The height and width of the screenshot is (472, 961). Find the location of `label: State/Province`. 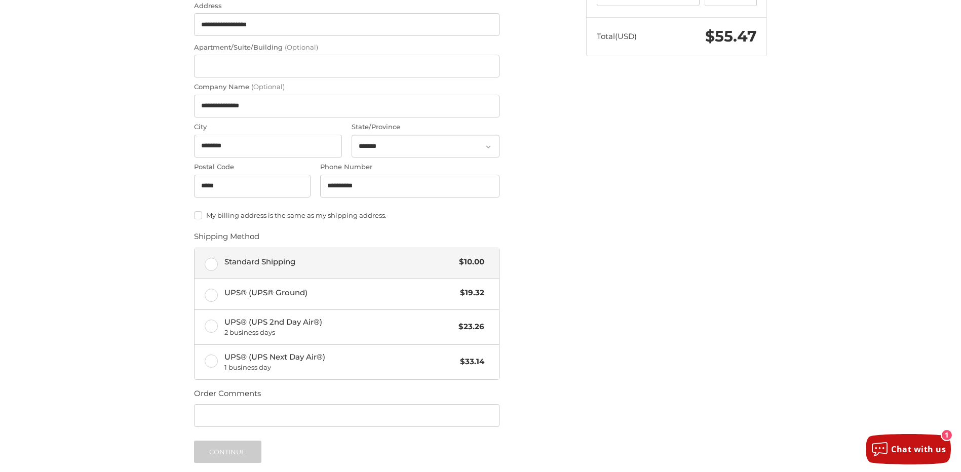

label: State/Province is located at coordinates (425, 127).